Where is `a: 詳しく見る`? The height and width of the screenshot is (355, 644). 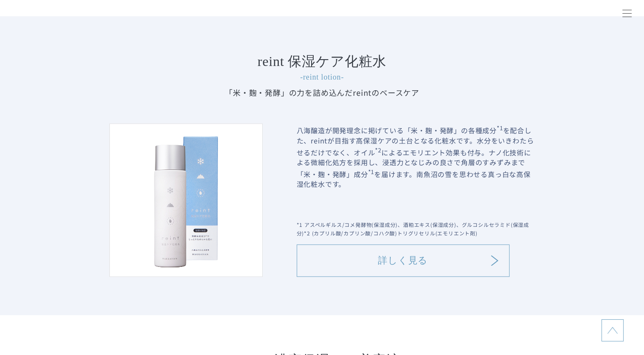 a: 詳しく見る is located at coordinates (403, 260).